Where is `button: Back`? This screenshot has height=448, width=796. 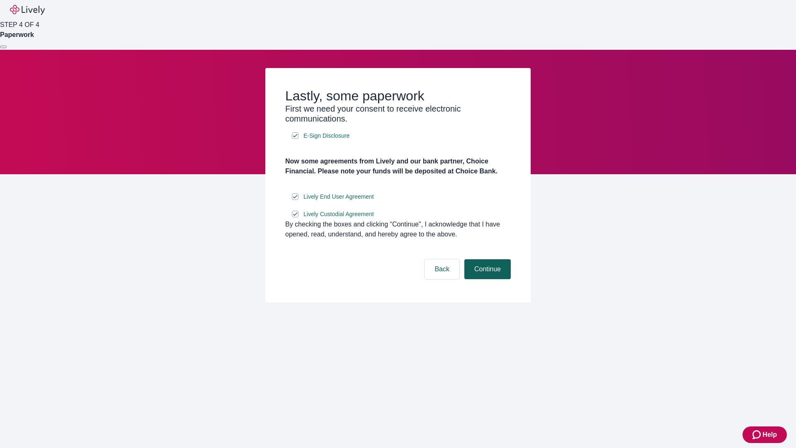 button: Back is located at coordinates (442, 269).